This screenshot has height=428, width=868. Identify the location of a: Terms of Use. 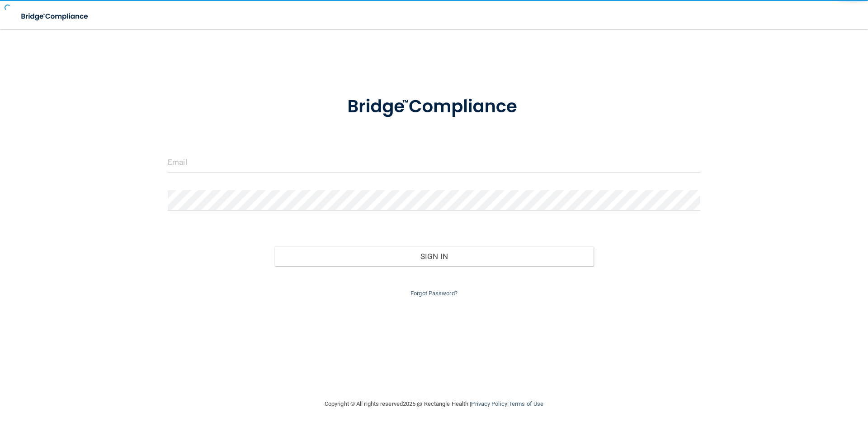
(526, 403).